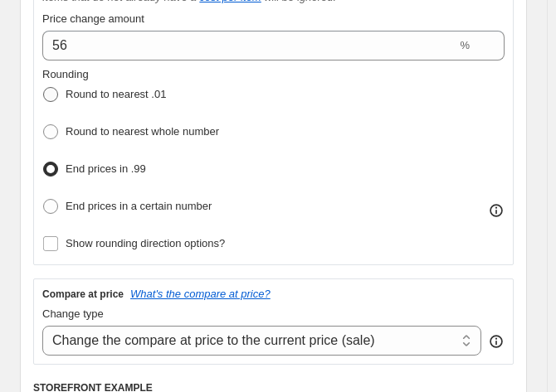 The width and height of the screenshot is (556, 392). I want to click on span: Change type, so click(73, 313).